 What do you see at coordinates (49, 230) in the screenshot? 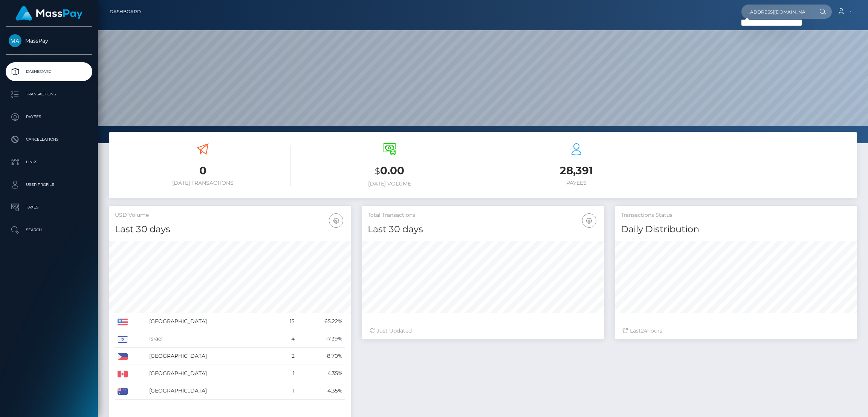
I see `p: Search` at bounding box center [49, 230].